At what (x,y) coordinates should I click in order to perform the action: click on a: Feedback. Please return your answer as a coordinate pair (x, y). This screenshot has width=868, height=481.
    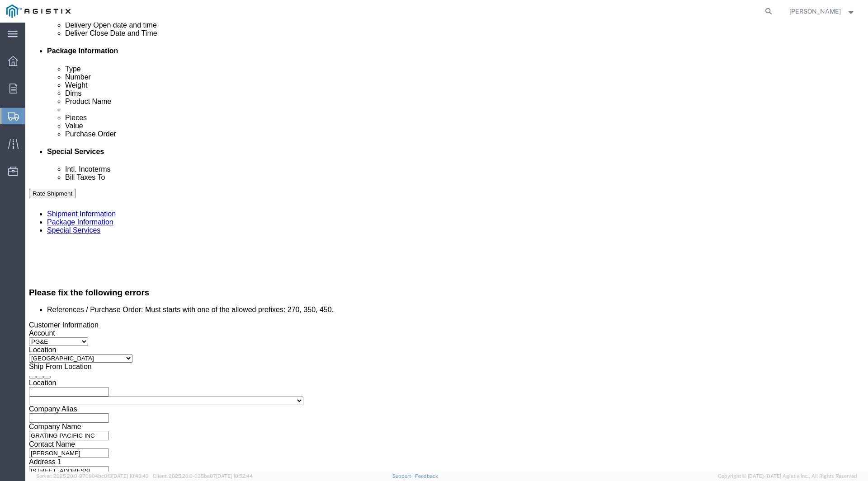
    Looking at the image, I should click on (426, 476).